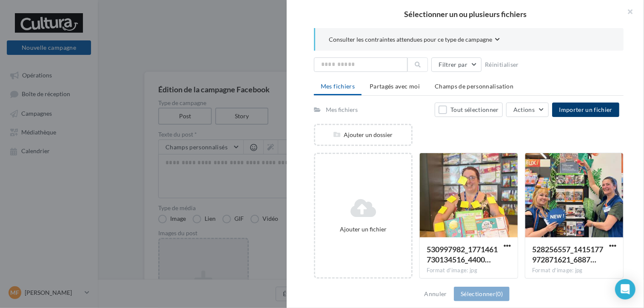 The width and height of the screenshot is (644, 308). I want to click on span: Mes fichiers, so click(338, 86).